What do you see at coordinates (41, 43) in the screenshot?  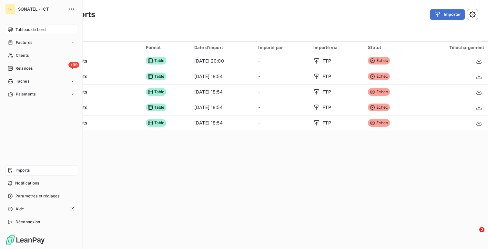 I see `a: Factures` at bounding box center [41, 43].